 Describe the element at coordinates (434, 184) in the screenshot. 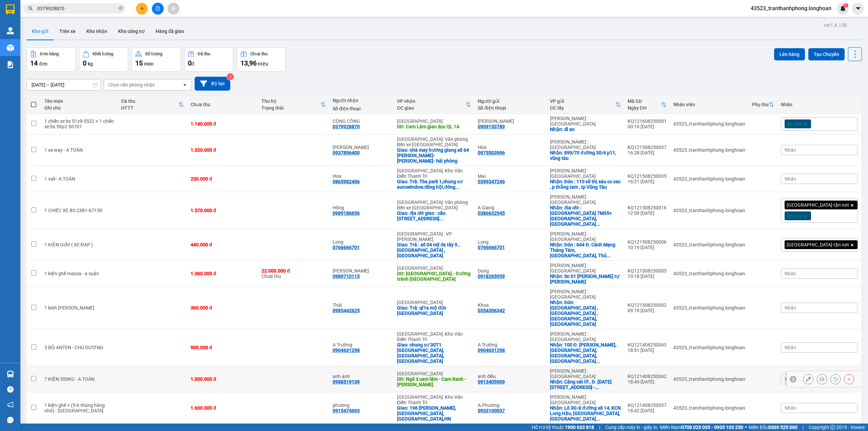

I see `div: Giao: Trả: Tòa park 1,chung cư eurowindow.đông hội,đông anh,hà nội` at that location.